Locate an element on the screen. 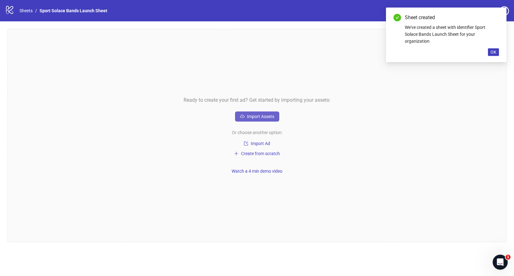 The image size is (514, 276). span: Import Ad is located at coordinates (261, 143).